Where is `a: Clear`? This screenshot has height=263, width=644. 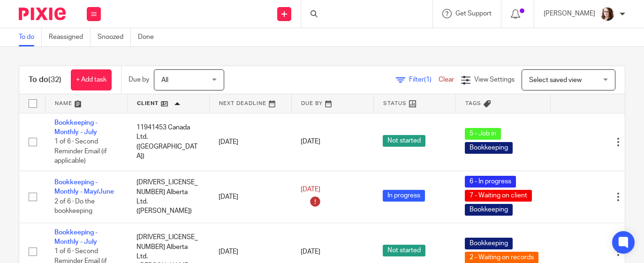 a: Clear is located at coordinates (446, 80).